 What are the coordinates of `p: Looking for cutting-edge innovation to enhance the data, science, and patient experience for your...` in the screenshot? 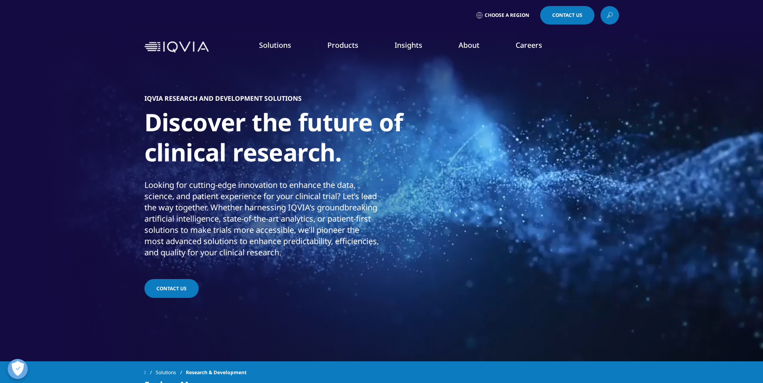 It's located at (262, 221).